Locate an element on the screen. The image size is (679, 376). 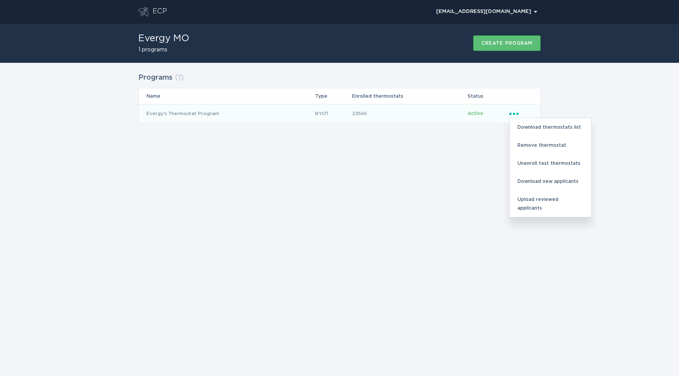
span: ( 1 ) is located at coordinates (179, 78).